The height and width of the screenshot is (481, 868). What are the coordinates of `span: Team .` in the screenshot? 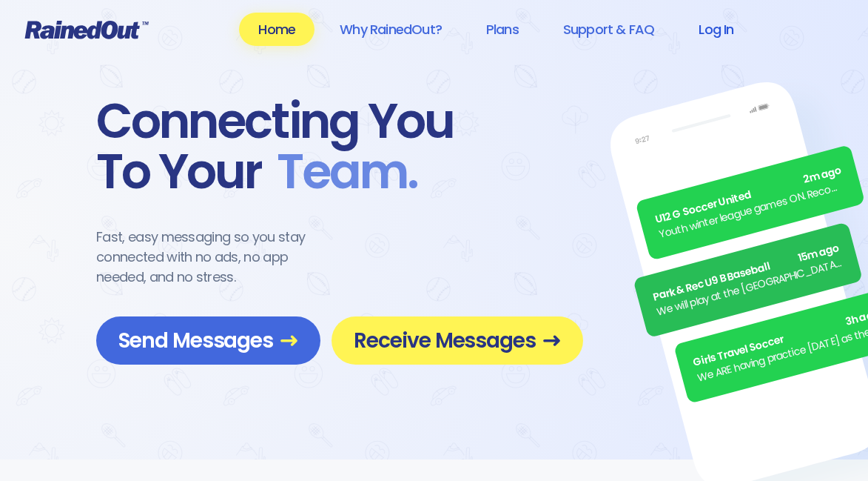 It's located at (340, 172).